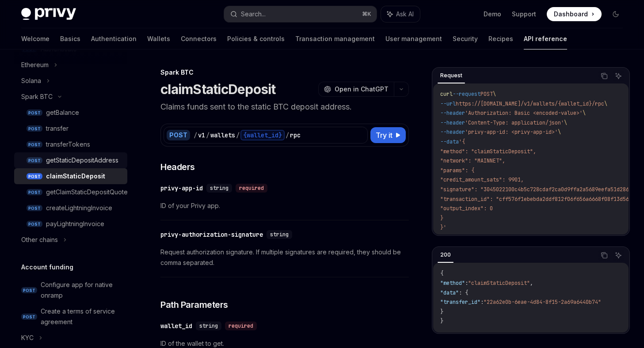 This screenshot has height=348, width=644. I want to click on span: "method": "claimStaticDeposit",, so click(488, 151).